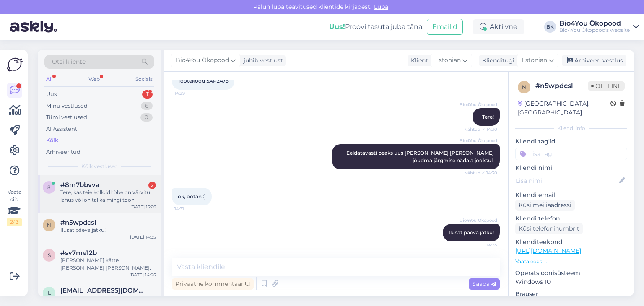 The image size is (644, 306). I want to click on div: Klient, so click(418, 60).